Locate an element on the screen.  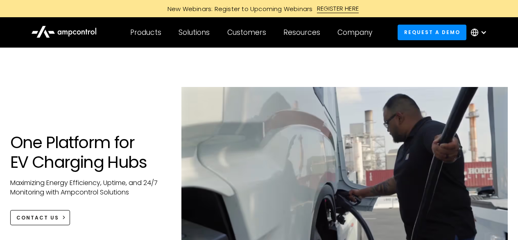
a: Request a demo is located at coordinates (432, 32).